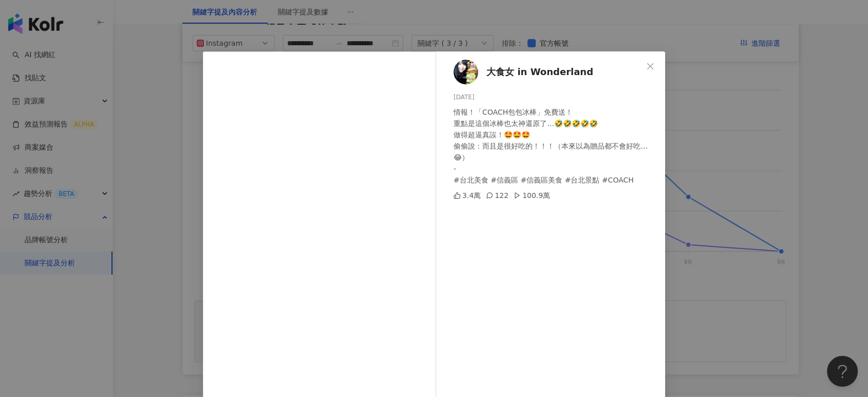 Image resolution: width=868 pixels, height=397 pixels. What do you see at coordinates (650, 67) in the screenshot?
I see `button: Close` at bounding box center [650, 67].